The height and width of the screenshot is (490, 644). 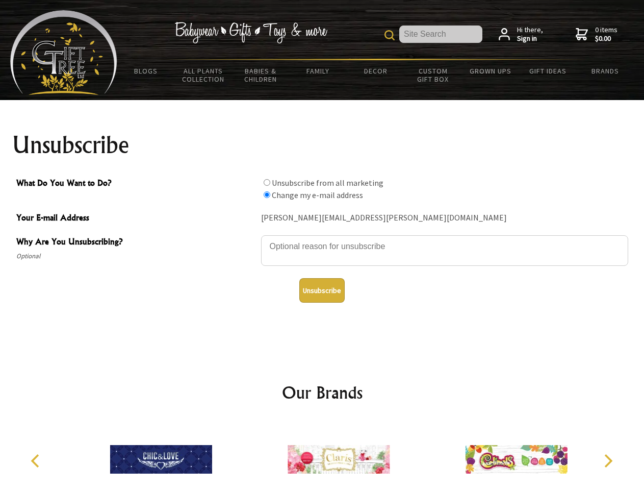 I want to click on a: Hi there,Sign in, so click(x=521, y=34).